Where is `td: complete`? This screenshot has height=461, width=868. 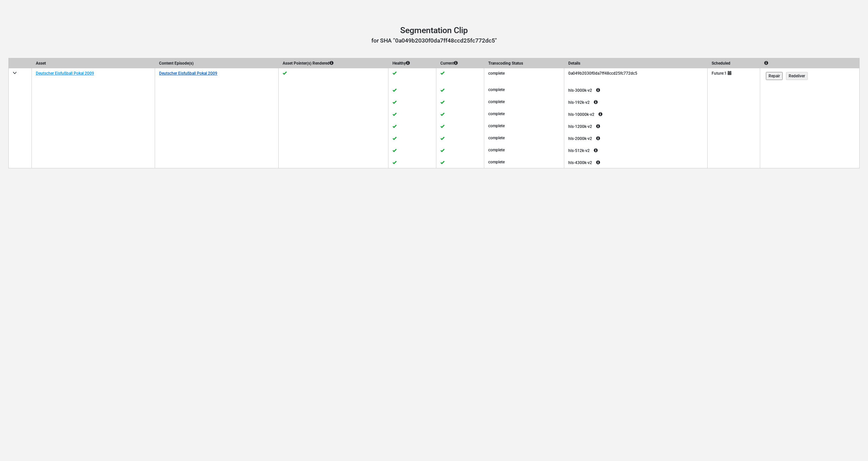
td: complete is located at coordinates (524, 76).